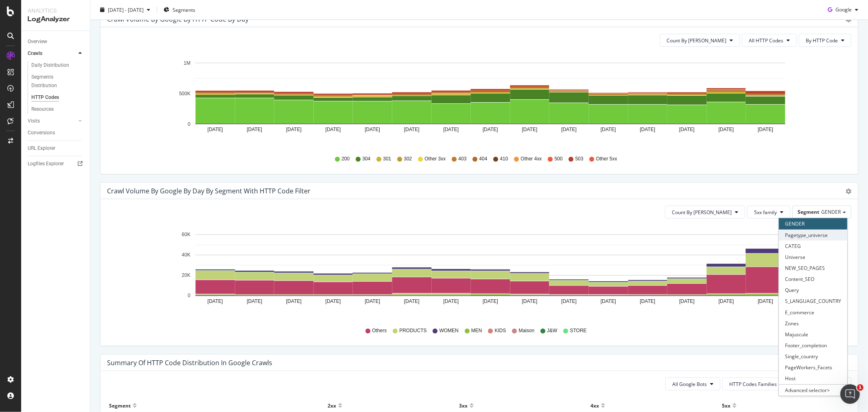  Describe the element at coordinates (504, 159) in the screenshot. I see `span: 410` at that location.